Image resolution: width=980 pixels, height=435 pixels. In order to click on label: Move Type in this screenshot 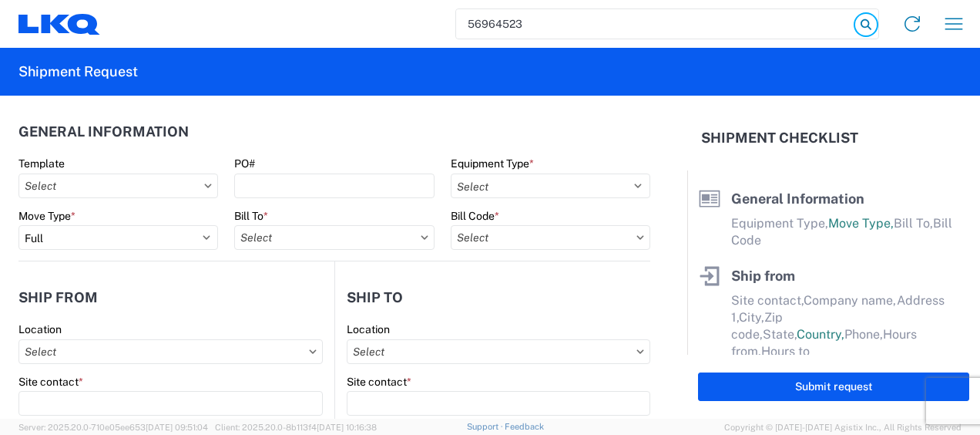, I will do `click(47, 215)`.